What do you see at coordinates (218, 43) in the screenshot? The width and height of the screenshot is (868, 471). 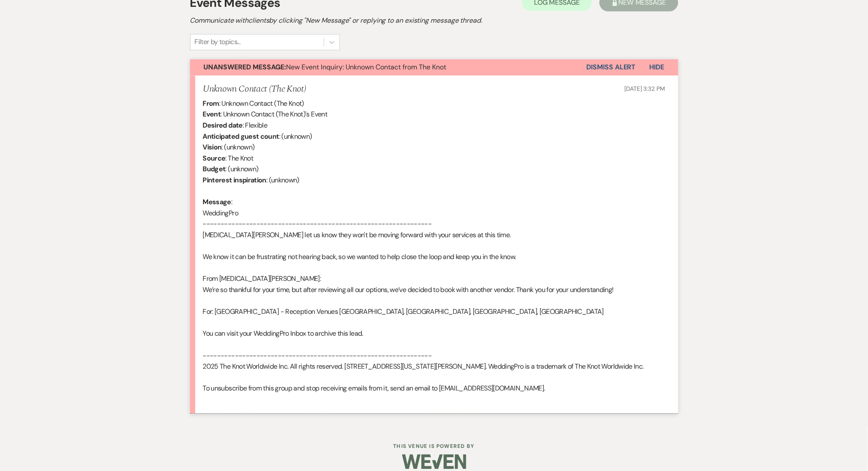 I see `div: Filter by topics...` at bounding box center [218, 43].